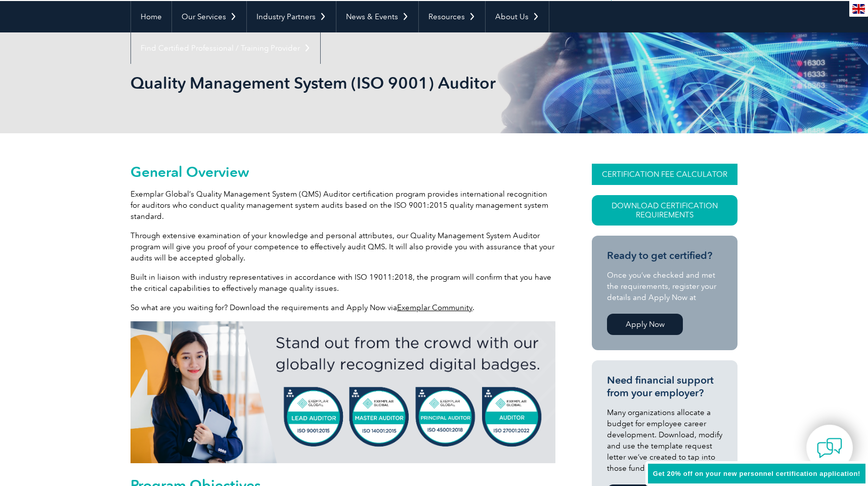 The image size is (868, 486). I want to click on a: Find Certified Professional / Training Provider, so click(226, 48).